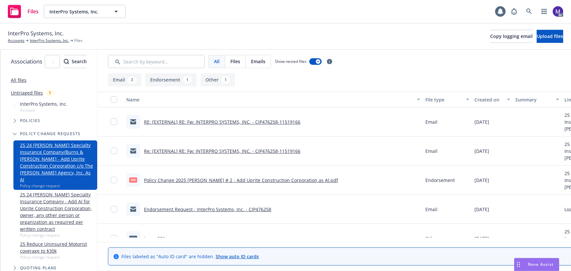 The image size is (571, 271). Describe the element at coordinates (511, 36) in the screenshot. I see `span: Copy logging email` at that location.